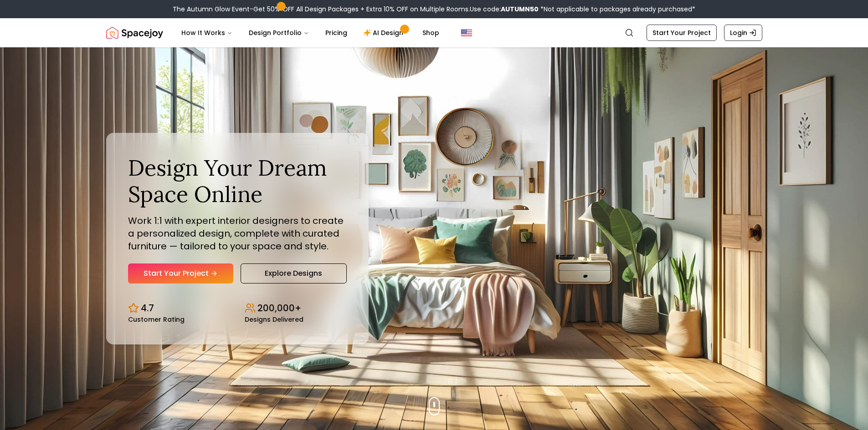  Describe the element at coordinates (156, 320) in the screenshot. I see `small: Customer Rating` at that location.